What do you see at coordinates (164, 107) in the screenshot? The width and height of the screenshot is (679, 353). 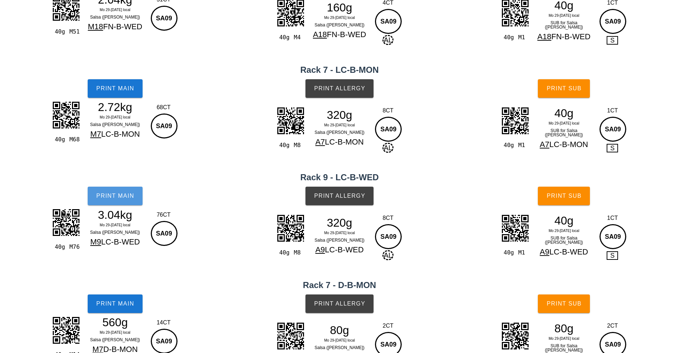 I see `div: 68CT` at bounding box center [164, 107].